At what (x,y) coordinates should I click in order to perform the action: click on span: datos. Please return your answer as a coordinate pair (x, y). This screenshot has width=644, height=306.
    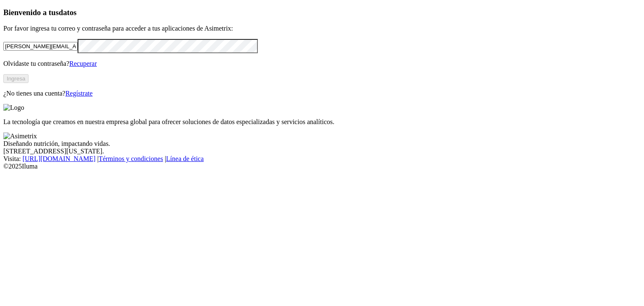
    Looking at the image, I should click on (67, 12).